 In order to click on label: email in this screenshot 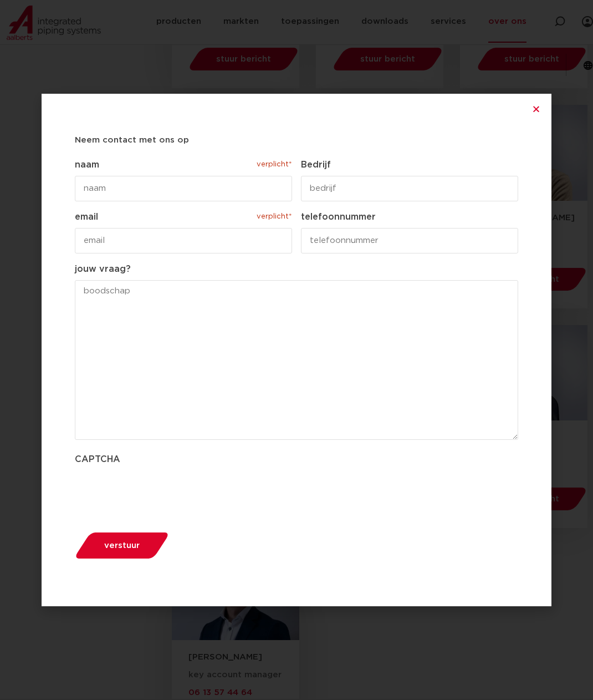, I will do `click(183, 217)`.